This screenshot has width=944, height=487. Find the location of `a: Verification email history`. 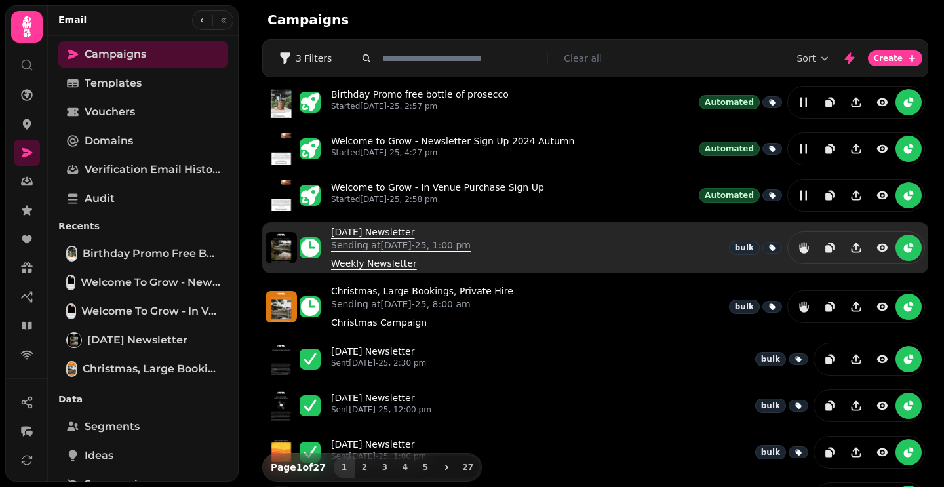

a: Verification email history is located at coordinates (143, 170).